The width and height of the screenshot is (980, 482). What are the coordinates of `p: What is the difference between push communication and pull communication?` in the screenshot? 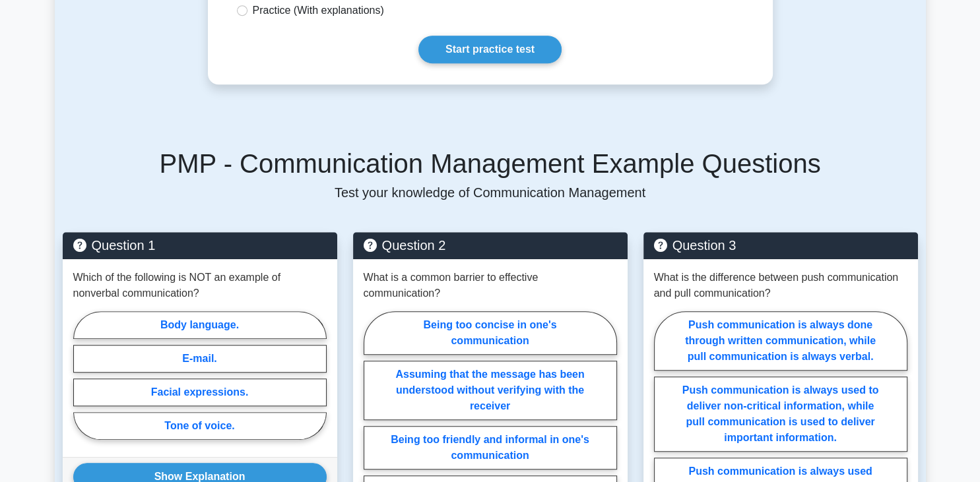 It's located at (780, 285).